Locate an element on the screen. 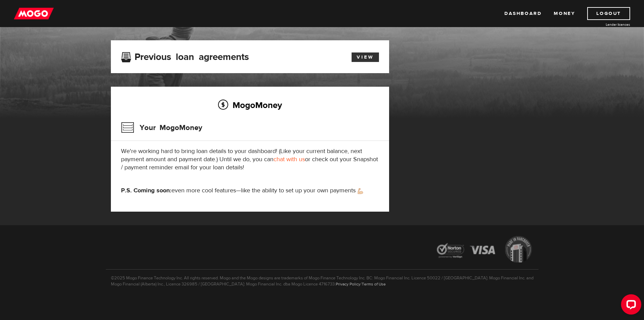 Image resolution: width=644 pixels, height=320 pixels. a: Privacy Policy is located at coordinates (348, 284).